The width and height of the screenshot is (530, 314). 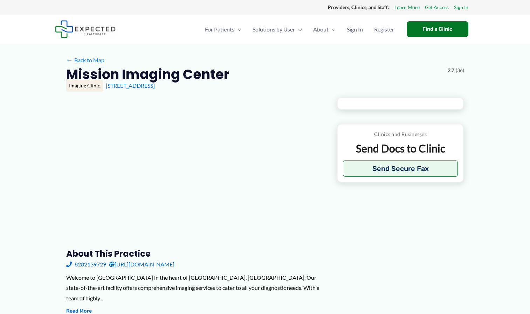 What do you see at coordinates (437, 29) in the screenshot?
I see `a: Find a Clinic` at bounding box center [437, 29].